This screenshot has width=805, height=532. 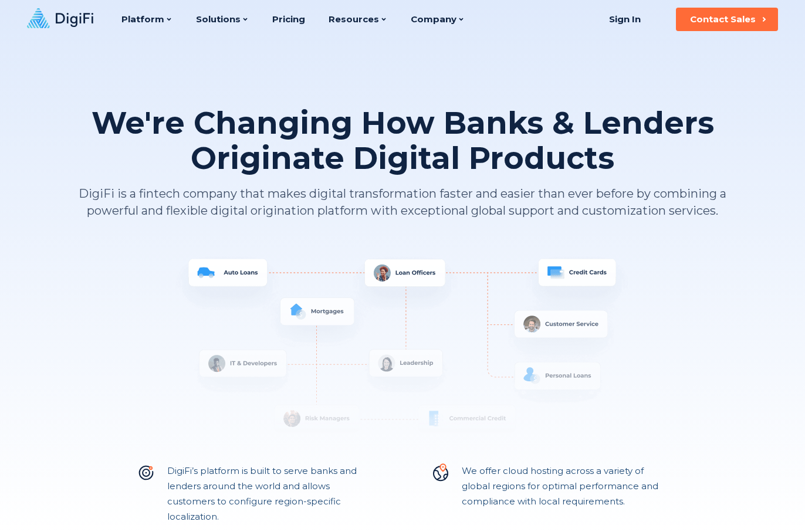 What do you see at coordinates (402, 141) in the screenshot?
I see `h1: We're Changing How Banks & Lenders Originate Digital Products` at bounding box center [402, 141].